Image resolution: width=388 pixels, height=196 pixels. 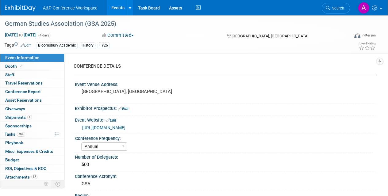 I want to click on span: 1, so click(x=29, y=117).